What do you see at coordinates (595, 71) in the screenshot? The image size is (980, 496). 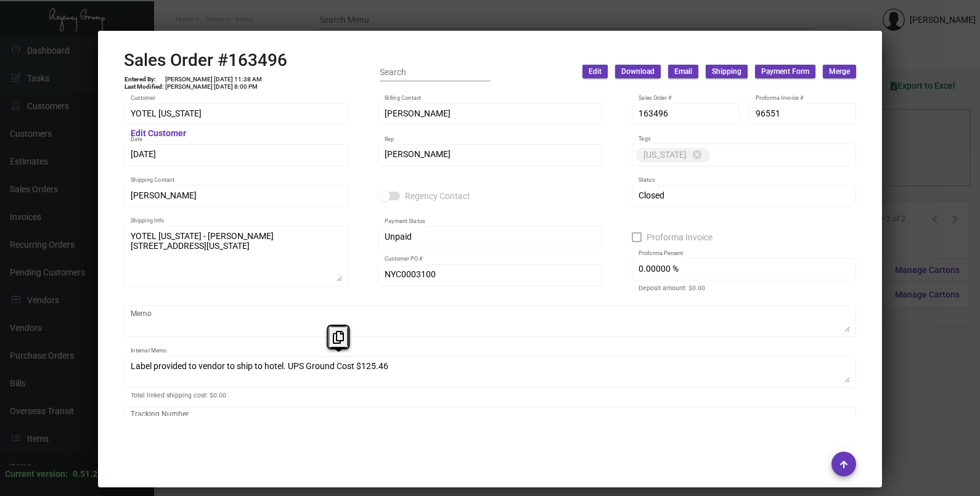 I see `span: Edit` at bounding box center [595, 71].